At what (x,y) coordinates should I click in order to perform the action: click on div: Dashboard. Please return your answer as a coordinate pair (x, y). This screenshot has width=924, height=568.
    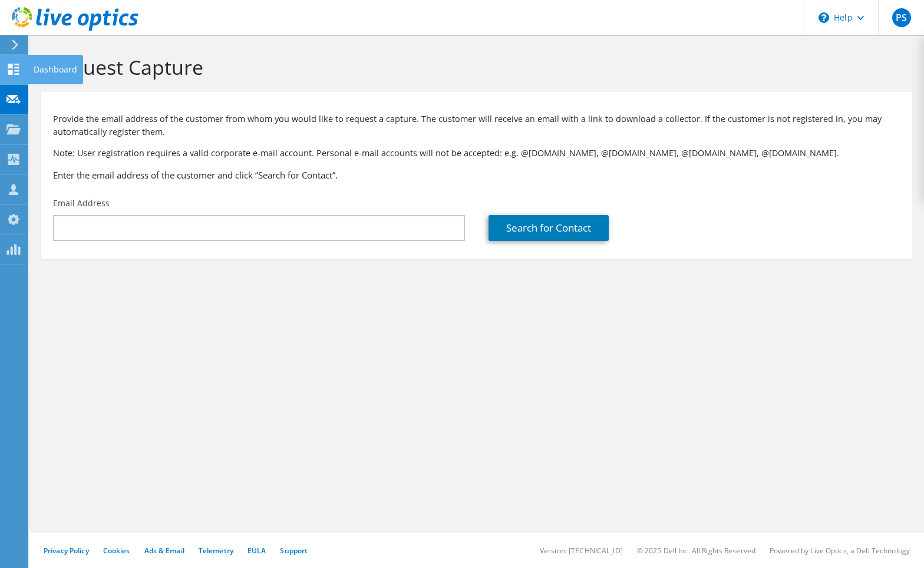
    Looking at the image, I should click on (56, 69).